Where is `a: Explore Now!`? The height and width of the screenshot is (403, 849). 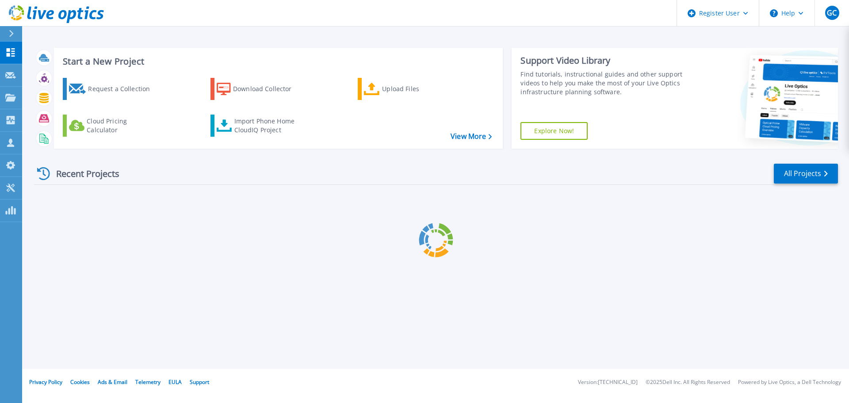 a: Explore Now! is located at coordinates (554, 131).